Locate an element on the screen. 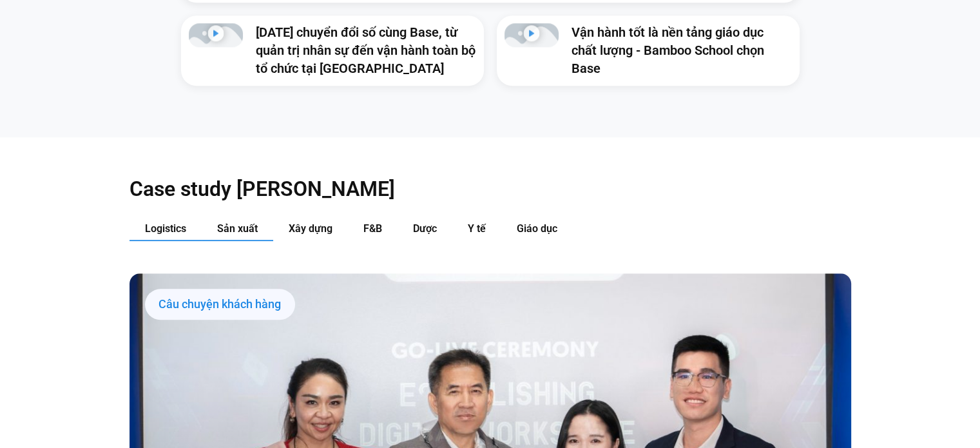 This screenshot has width=980, height=448. div: Câu chuyện khách hàng is located at coordinates (220, 304).